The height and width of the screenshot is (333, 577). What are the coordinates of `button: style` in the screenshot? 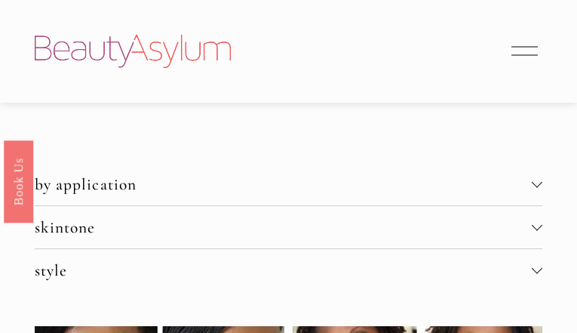 It's located at (288, 270).